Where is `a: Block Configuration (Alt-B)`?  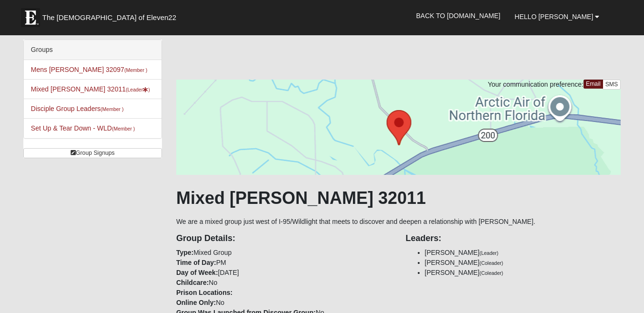
a: Block Configuration (Alt-B) is located at coordinates (612, 303).